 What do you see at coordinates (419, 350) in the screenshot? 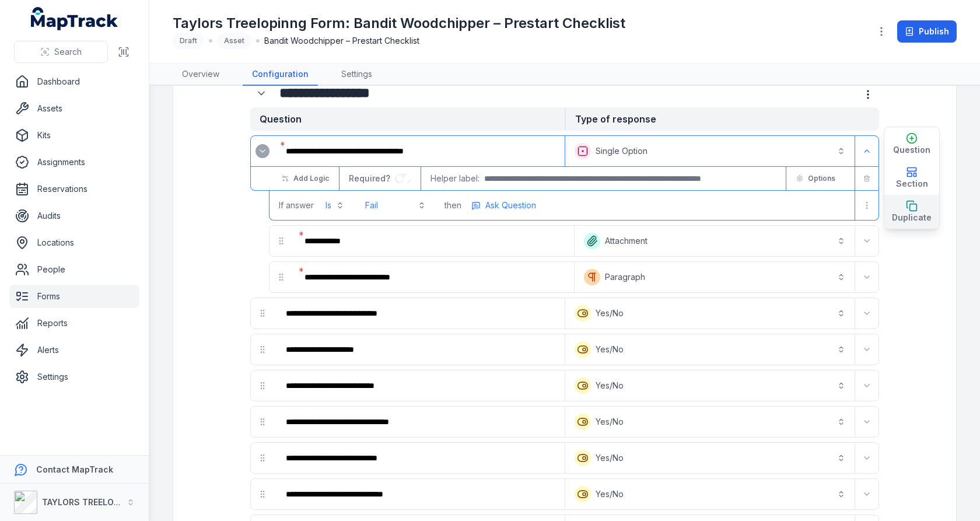
I see `div: :rvq:-form-item-label` at bounding box center [419, 350].